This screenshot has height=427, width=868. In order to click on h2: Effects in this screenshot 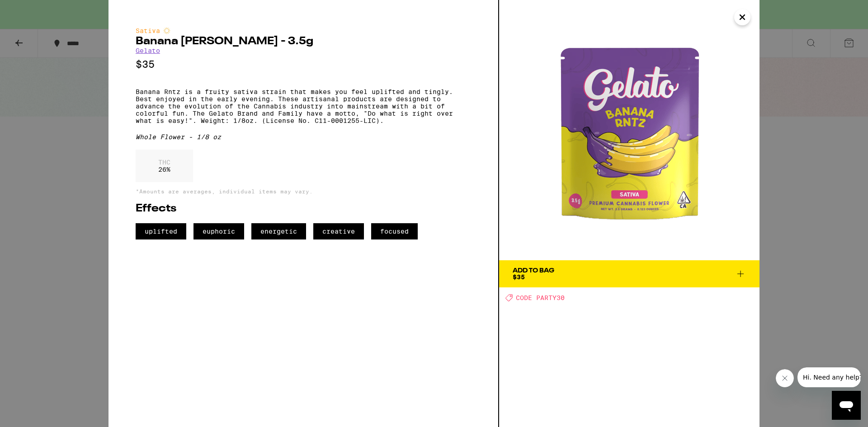, I will do `click(304, 209)`.